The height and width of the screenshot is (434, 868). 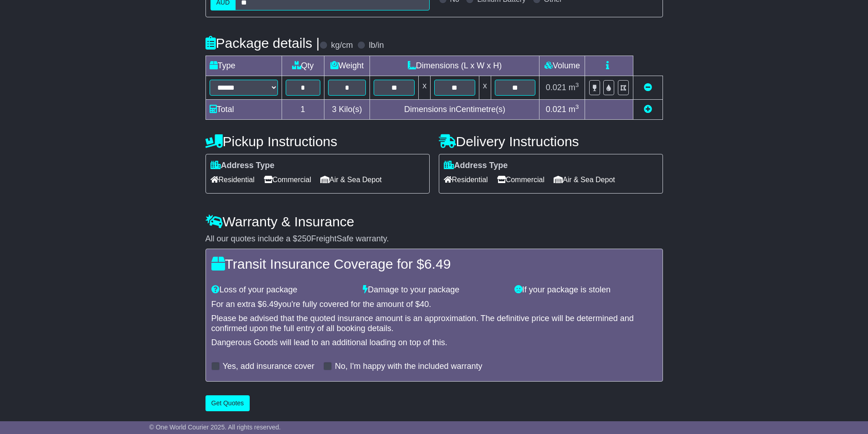 What do you see at coordinates (228, 403) in the screenshot?
I see `button: Get Quotes` at bounding box center [228, 403].